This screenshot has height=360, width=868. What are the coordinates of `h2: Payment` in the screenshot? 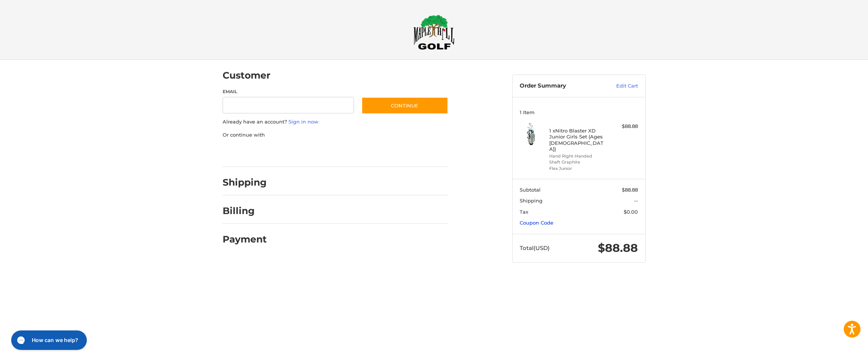 It's located at (245, 239).